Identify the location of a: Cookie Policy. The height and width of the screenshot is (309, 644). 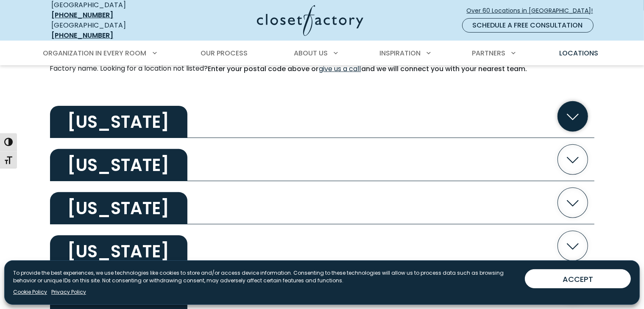
(30, 292).